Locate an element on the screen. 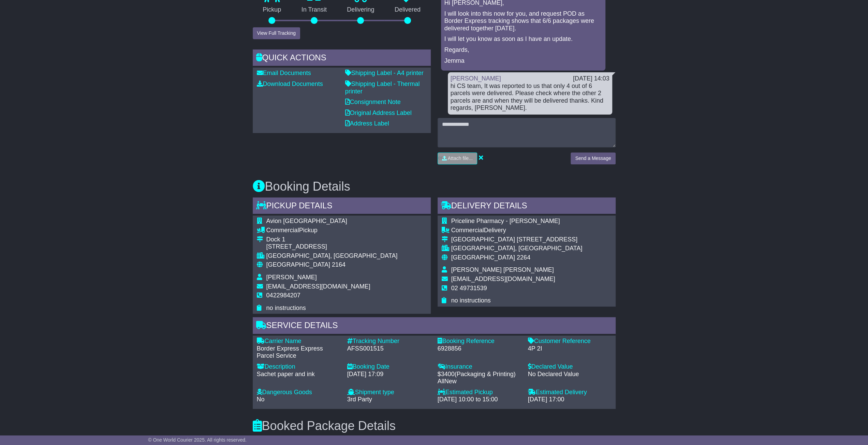  span: No is located at coordinates (261, 399).